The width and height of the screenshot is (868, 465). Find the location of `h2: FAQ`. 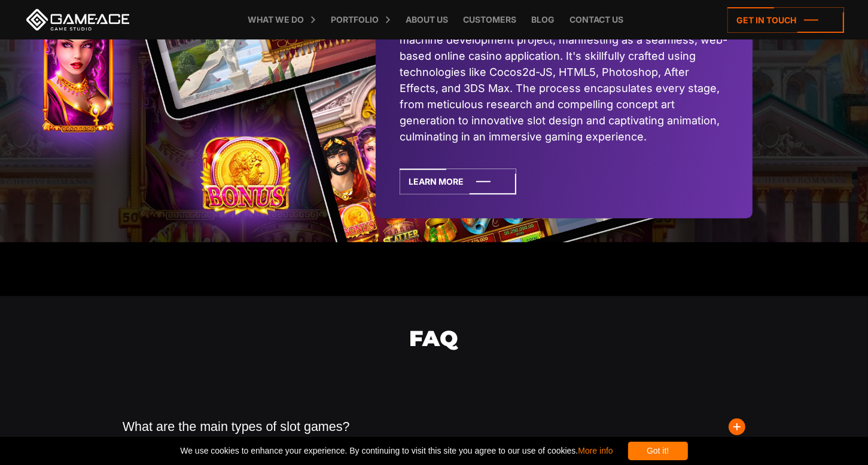

h2: FAQ is located at coordinates (434, 353).